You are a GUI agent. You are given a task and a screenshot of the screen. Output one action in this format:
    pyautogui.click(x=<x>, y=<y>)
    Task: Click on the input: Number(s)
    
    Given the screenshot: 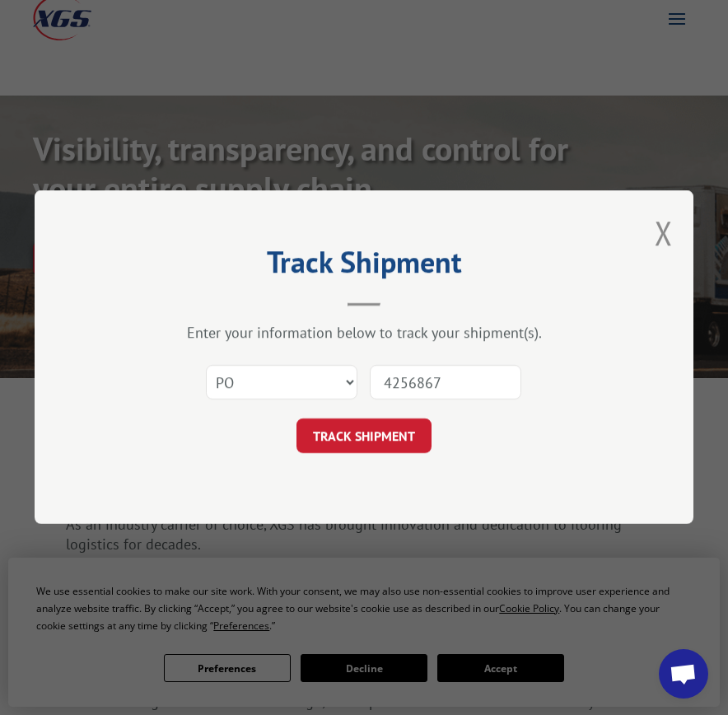 What is the action you would take?
    pyautogui.click(x=446, y=383)
    